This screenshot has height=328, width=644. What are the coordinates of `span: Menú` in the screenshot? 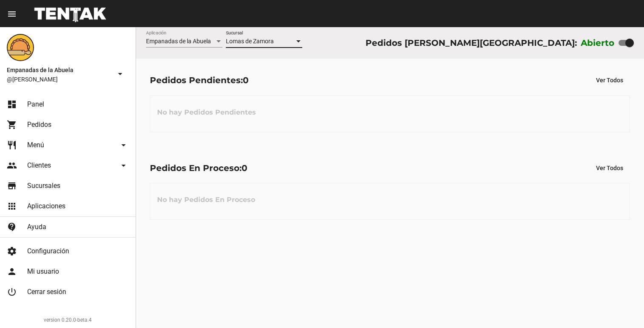 It's located at (36, 145).